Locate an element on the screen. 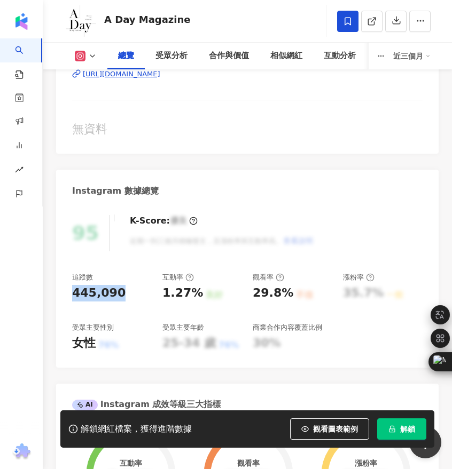  div: K-Score : is located at coordinates (163, 221).